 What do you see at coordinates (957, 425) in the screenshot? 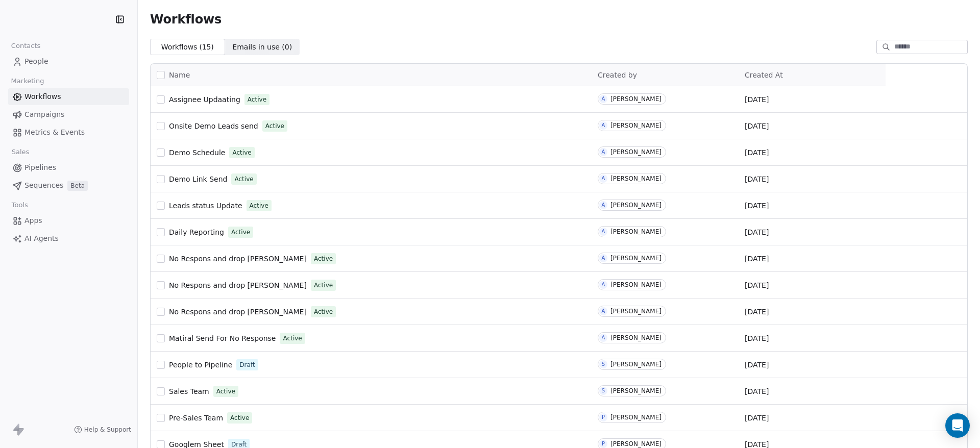
I see `div: Open Intercom Messenger` at bounding box center [957, 425].